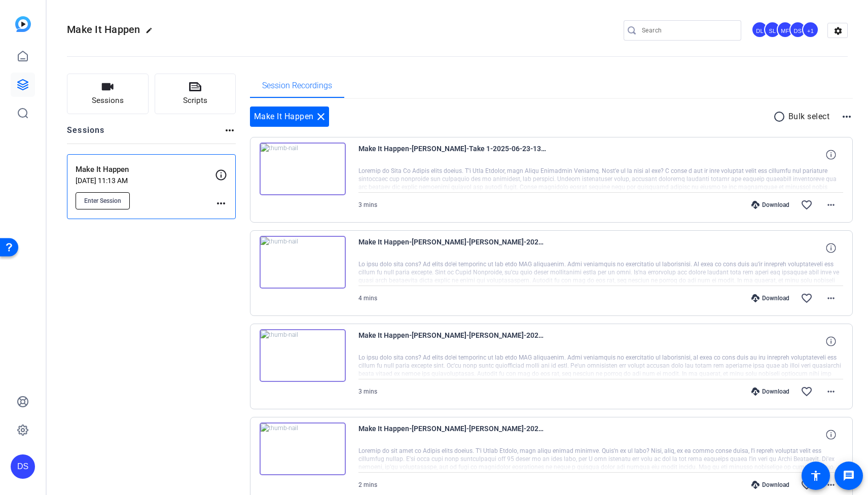 The image size is (868, 495). What do you see at coordinates (368, 298) in the screenshot?
I see `span: 4 mins` at bounding box center [368, 298].